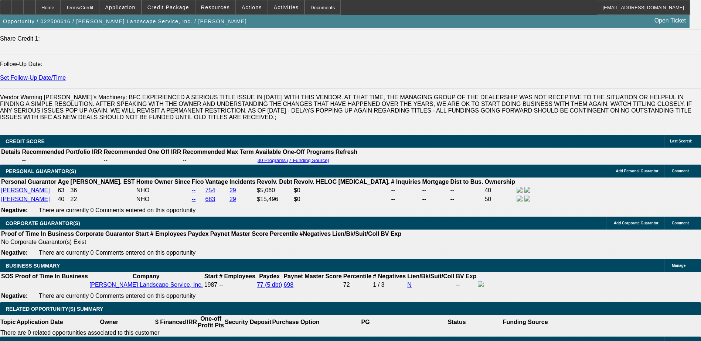 The image size is (701, 341). I want to click on b: # Negatives, so click(389, 276).